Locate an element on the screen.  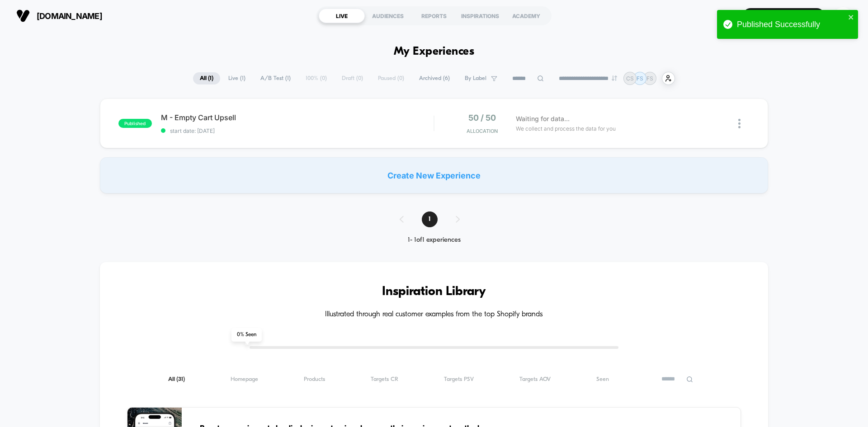
span: By Label is located at coordinates (476, 78).